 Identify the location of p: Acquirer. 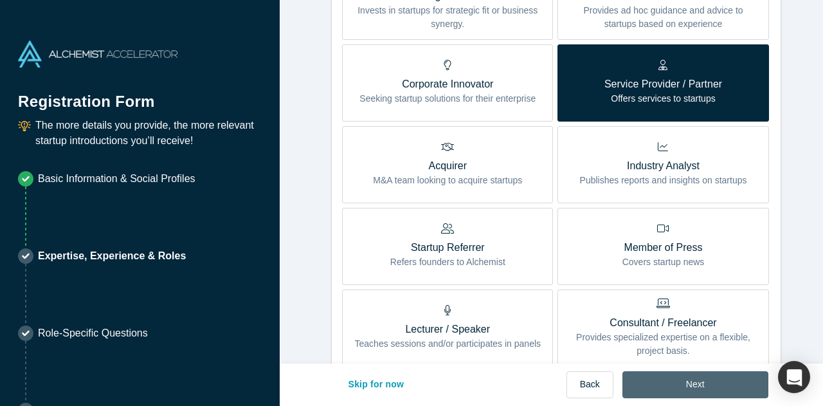
(447, 166).